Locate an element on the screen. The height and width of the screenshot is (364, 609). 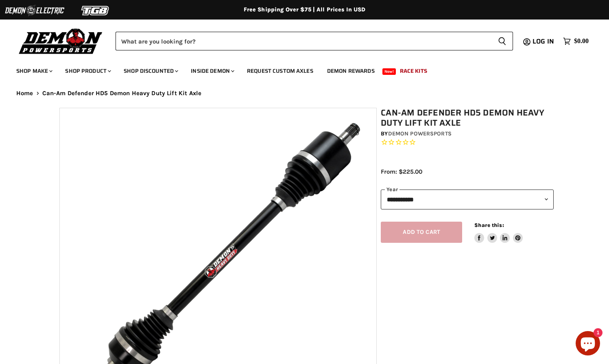
a: Demon Rewards is located at coordinates (350, 70).